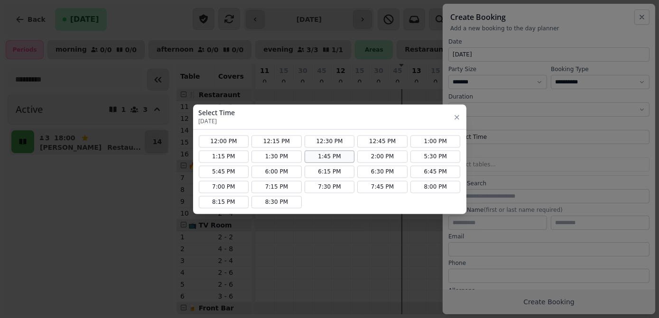  What do you see at coordinates (383, 172) in the screenshot?
I see `button: 6:30 PM` at bounding box center [383, 172].